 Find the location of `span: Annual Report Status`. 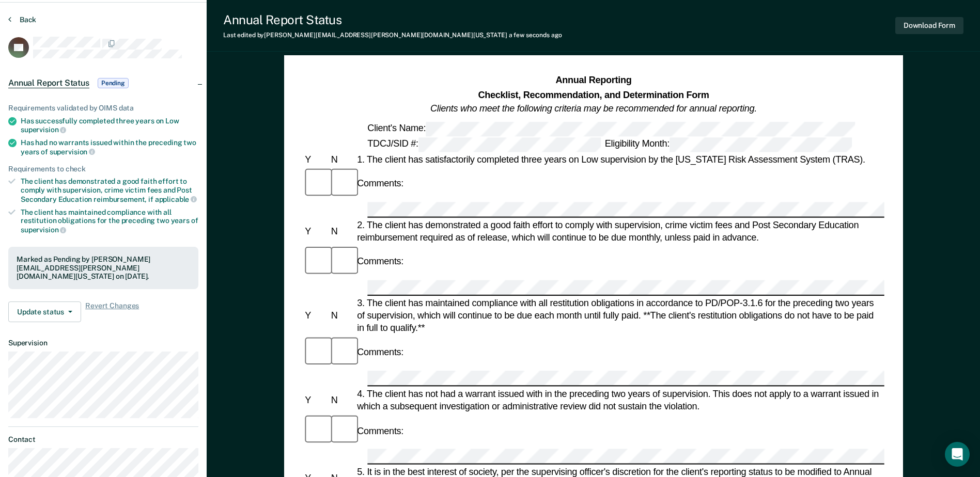

span: Annual Report Status is located at coordinates (49, 83).